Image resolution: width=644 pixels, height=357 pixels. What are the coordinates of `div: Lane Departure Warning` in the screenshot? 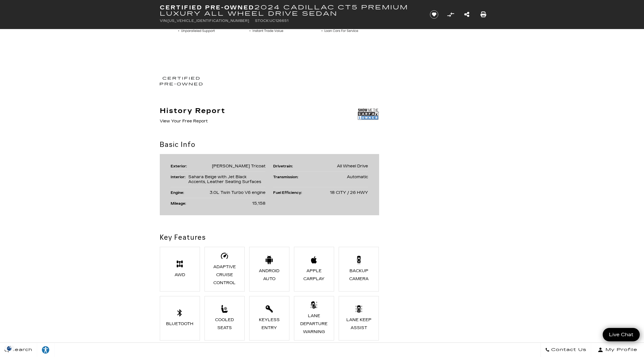 It's located at (314, 324).